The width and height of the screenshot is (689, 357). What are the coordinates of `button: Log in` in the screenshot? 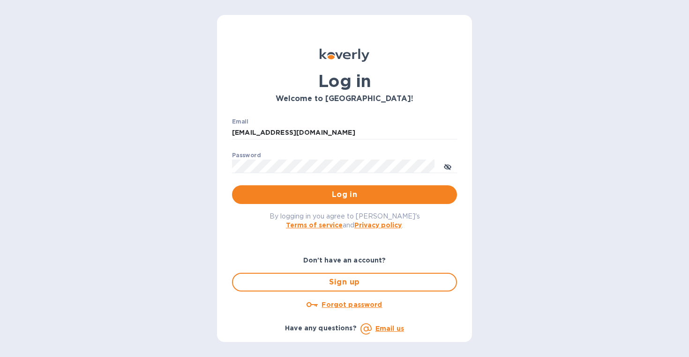 It's located at (344, 195).